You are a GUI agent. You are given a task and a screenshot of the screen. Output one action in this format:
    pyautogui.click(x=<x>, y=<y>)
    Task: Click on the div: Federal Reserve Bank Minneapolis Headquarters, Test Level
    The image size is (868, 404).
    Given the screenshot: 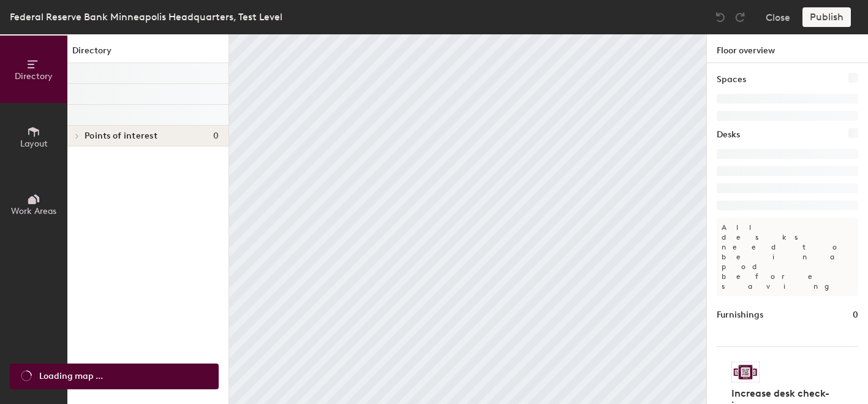 What is the action you would take?
    pyautogui.click(x=146, y=16)
    